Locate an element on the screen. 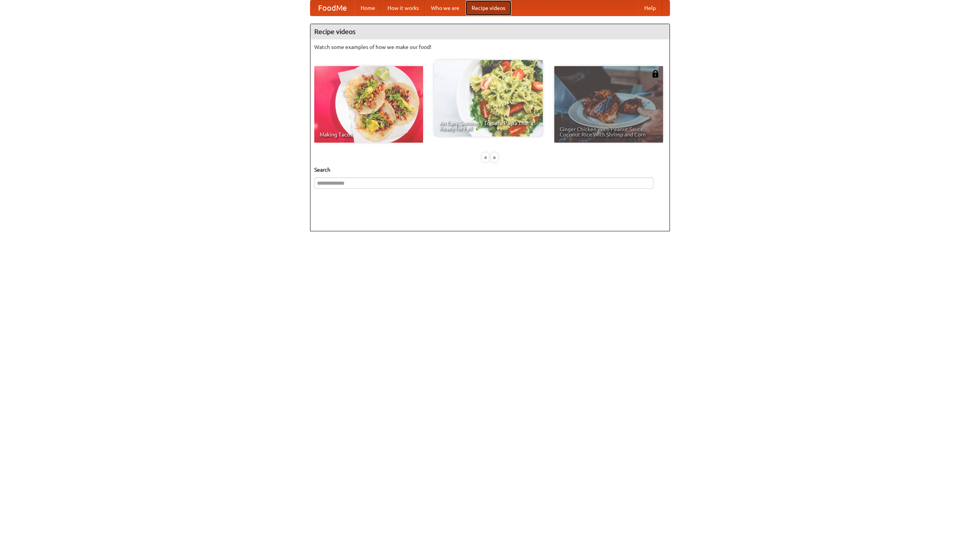  span: An Easy, Summery Tomato Pasta That's Ready for Fall is located at coordinates (489, 126).